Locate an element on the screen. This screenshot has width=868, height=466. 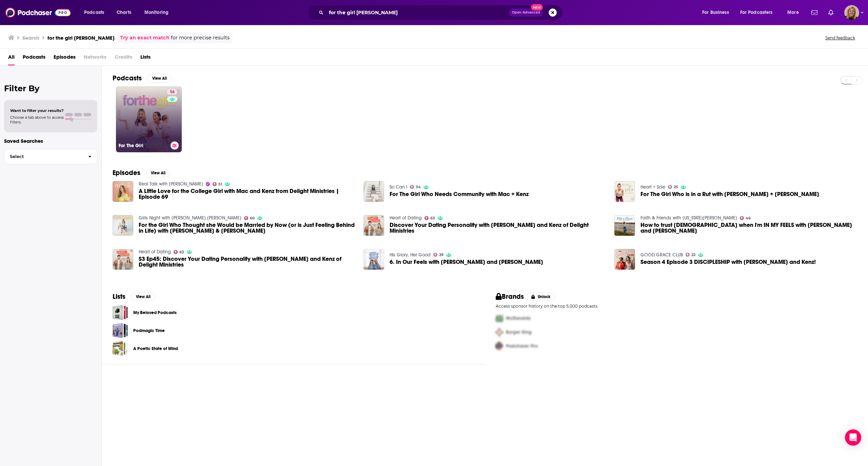
a: Podcasts is located at coordinates (34, 58).